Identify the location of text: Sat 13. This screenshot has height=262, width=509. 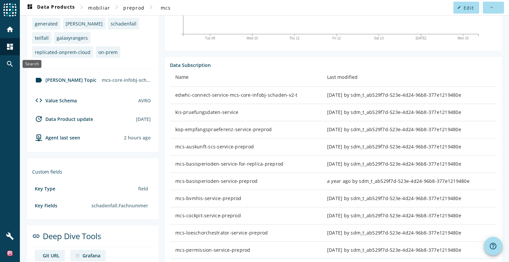
(379, 38).